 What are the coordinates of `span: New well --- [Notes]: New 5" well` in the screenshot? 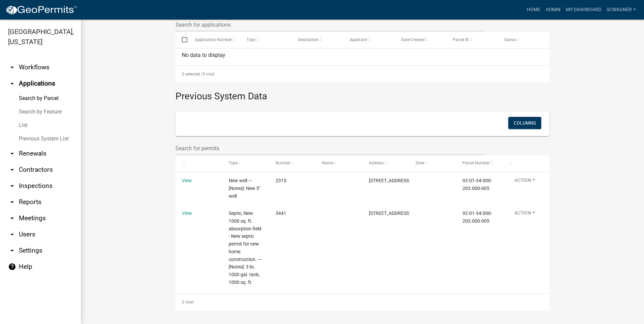 It's located at (245, 189).